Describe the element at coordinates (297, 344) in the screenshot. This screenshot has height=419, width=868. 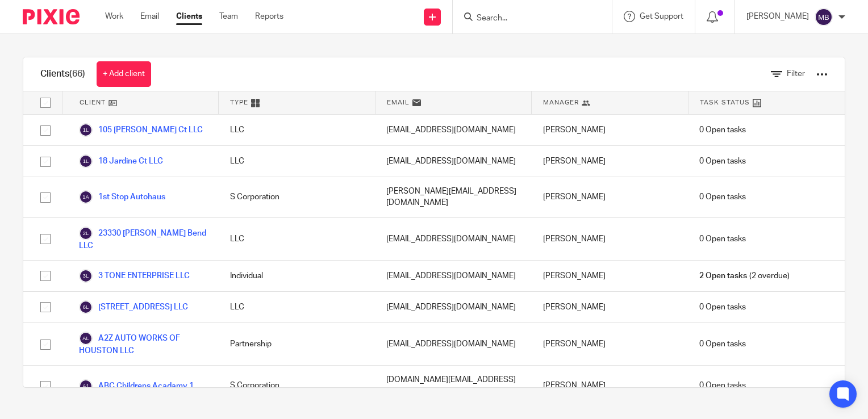
I see `div: Partnership` at that location.